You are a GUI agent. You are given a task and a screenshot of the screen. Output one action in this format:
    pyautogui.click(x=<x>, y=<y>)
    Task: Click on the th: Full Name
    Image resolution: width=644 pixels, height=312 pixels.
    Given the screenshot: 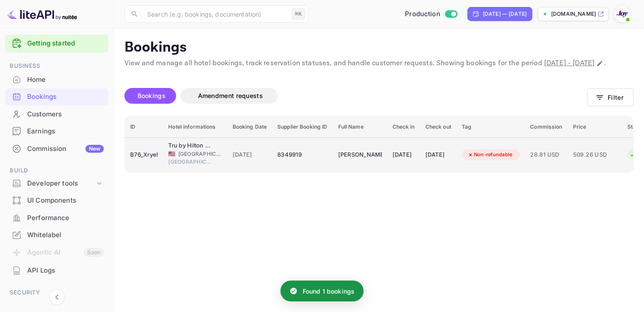 What is the action you would take?
    pyautogui.click(x=360, y=127)
    